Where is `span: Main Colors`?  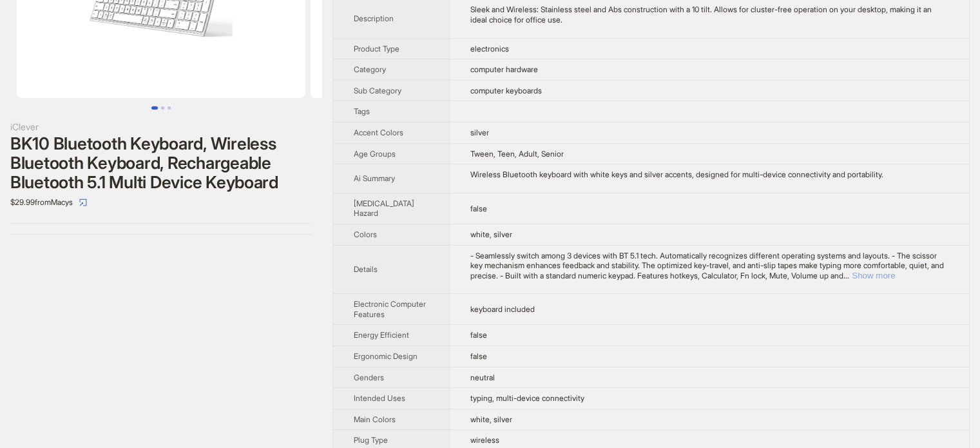 span: Main Colors is located at coordinates (374, 419).